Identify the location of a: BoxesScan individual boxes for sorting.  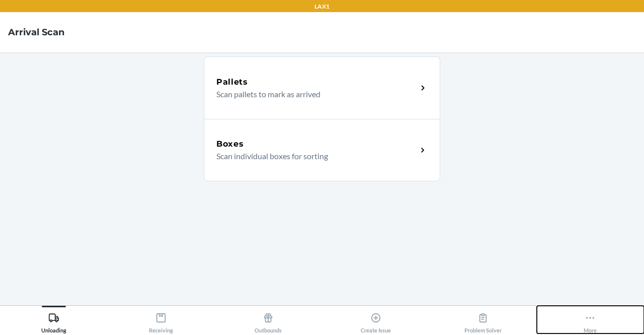
(322, 150).